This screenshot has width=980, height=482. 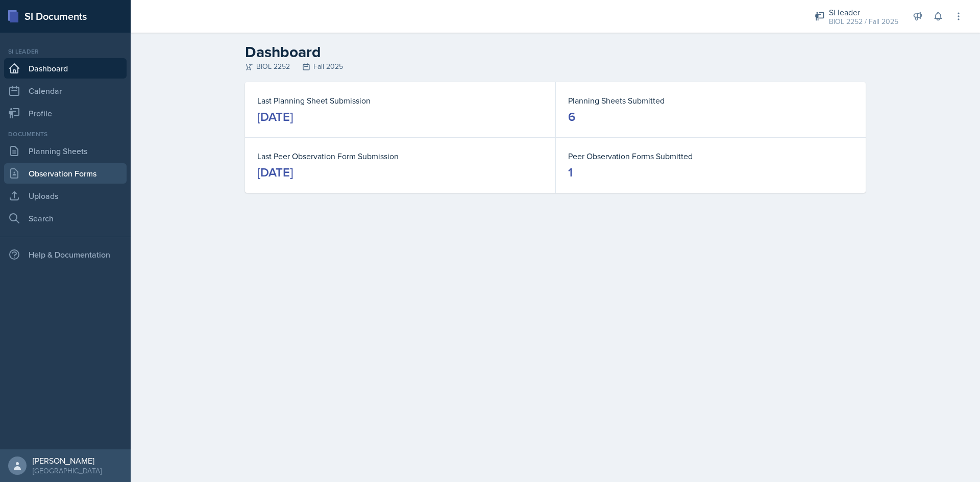 I want to click on a: Search, so click(x=65, y=219).